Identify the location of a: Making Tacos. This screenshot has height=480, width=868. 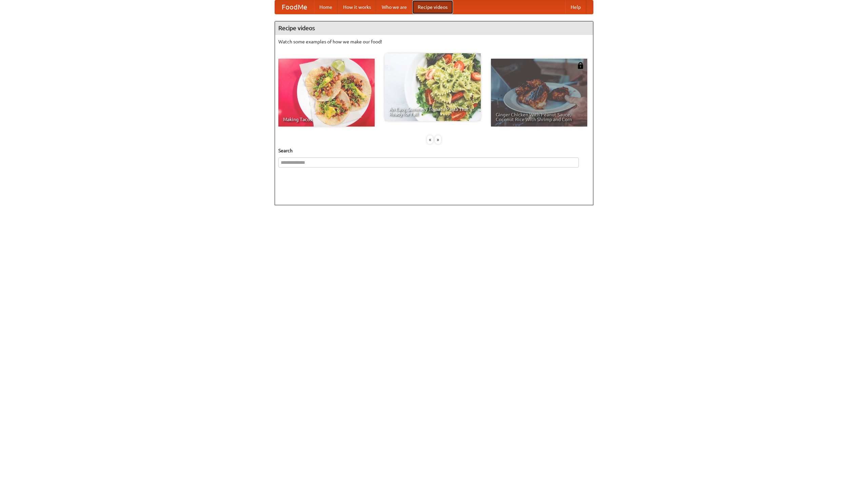
(326, 93).